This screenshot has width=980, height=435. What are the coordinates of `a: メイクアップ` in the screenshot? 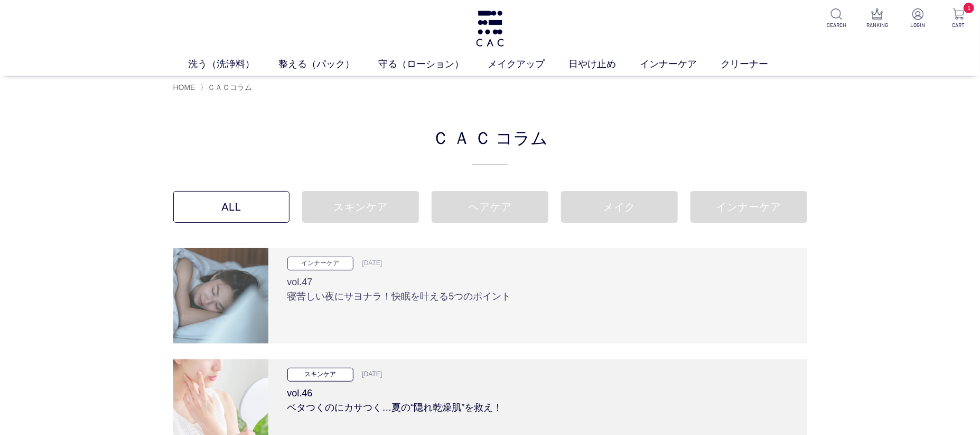 It's located at (528, 64).